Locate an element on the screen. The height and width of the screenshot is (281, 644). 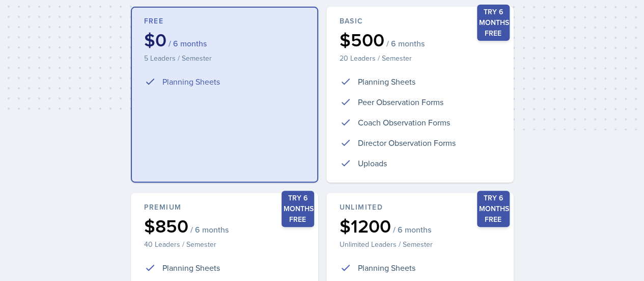
div: $0 is located at coordinates (225, 40).